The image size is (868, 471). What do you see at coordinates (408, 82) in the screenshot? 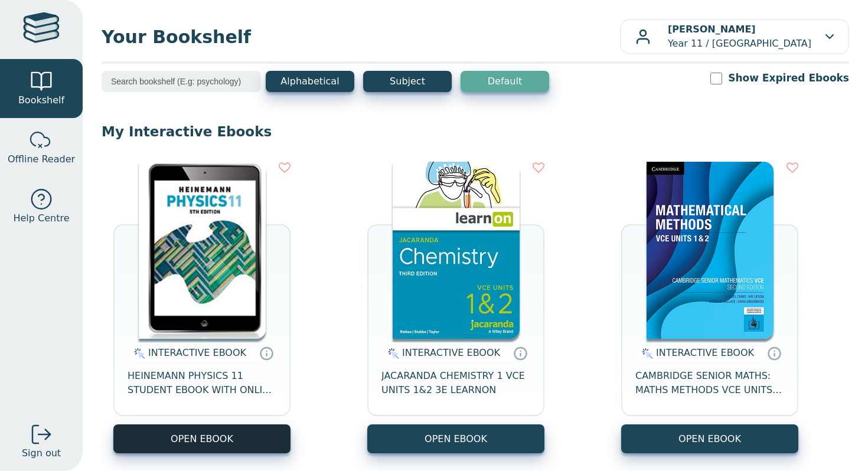
I see `button: Subject` at bounding box center [408, 82].